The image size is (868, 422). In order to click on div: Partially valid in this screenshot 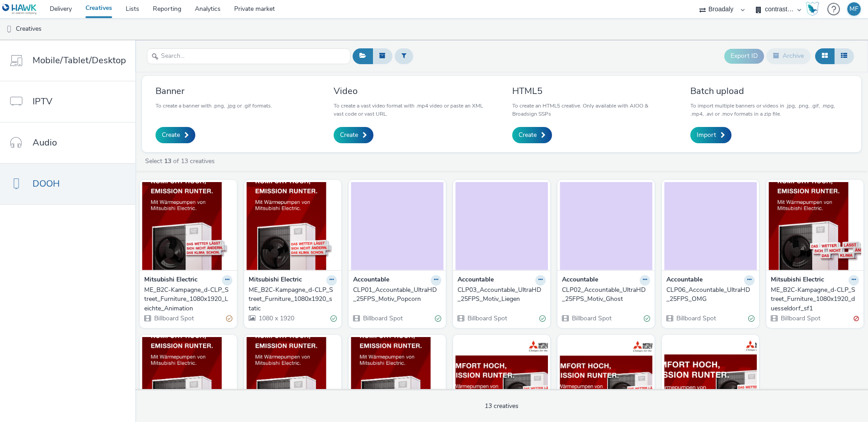, I will do `click(229, 318)`.